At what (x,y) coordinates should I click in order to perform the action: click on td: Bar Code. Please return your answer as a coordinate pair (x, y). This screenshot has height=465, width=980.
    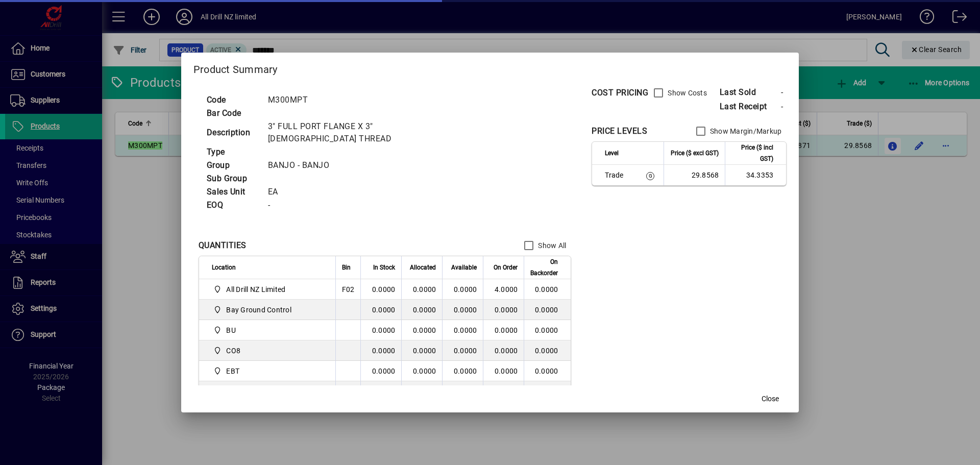
    Looking at the image, I should click on (232, 113).